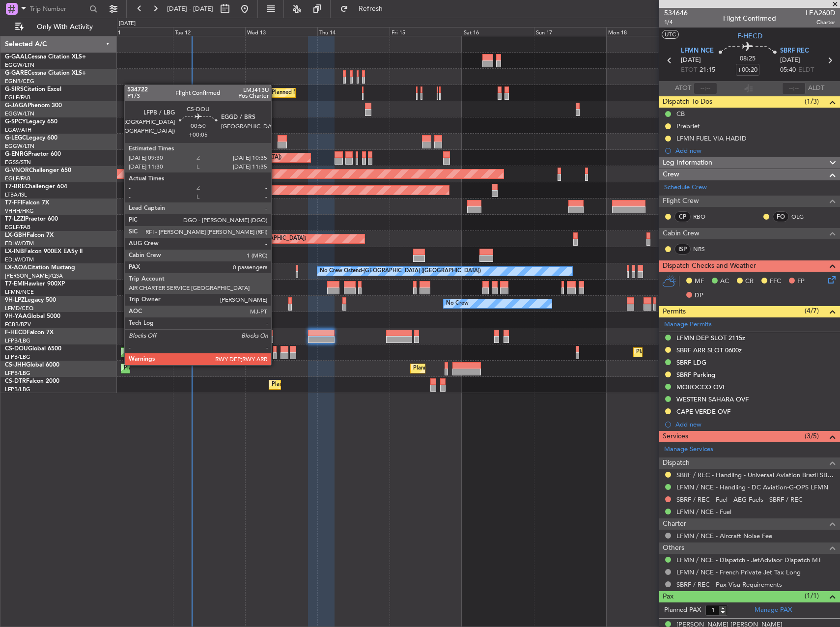 This screenshot has width=840, height=627. Describe the element at coordinates (14, 300) in the screenshot. I see `span: 9H-LPZ` at that location.